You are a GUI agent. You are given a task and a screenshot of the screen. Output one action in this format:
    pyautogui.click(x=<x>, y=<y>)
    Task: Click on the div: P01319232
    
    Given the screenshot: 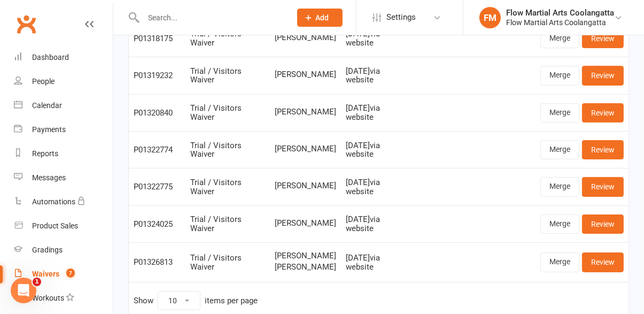 What is the action you would take?
    pyautogui.click(x=157, y=75)
    